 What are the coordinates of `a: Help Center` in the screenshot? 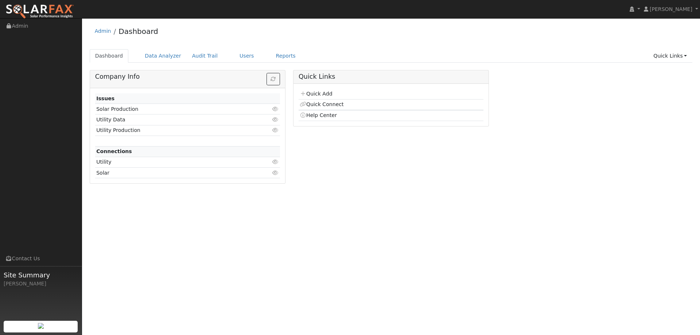 It's located at (318, 115).